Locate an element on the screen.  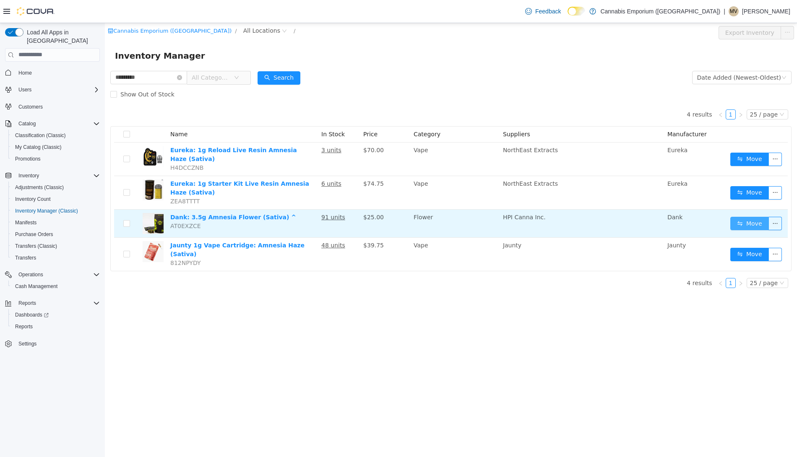
td: Vape is located at coordinates (350, 136).